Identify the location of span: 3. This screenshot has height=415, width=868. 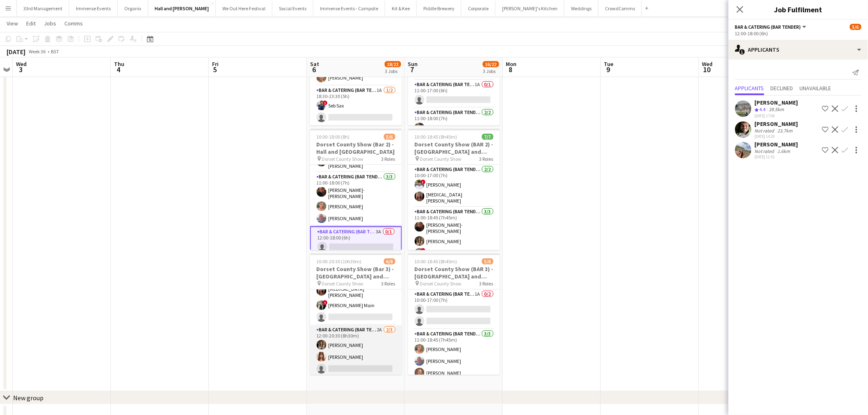
(20, 69).